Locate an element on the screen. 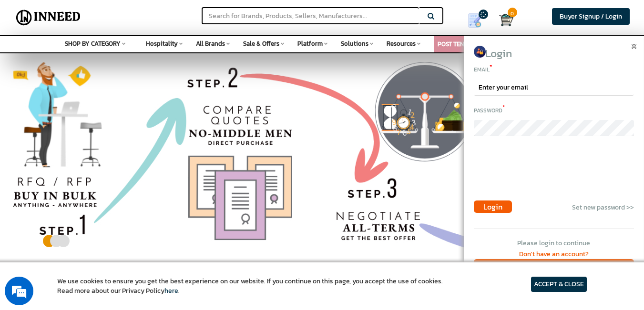 This screenshot has width=644, height=310. div: Email is located at coordinates (554, 69).